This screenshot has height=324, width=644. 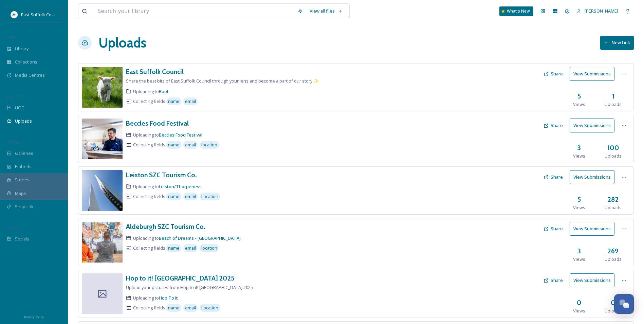 What do you see at coordinates (613, 96) in the screenshot?
I see `h3: 1` at bounding box center [613, 96].